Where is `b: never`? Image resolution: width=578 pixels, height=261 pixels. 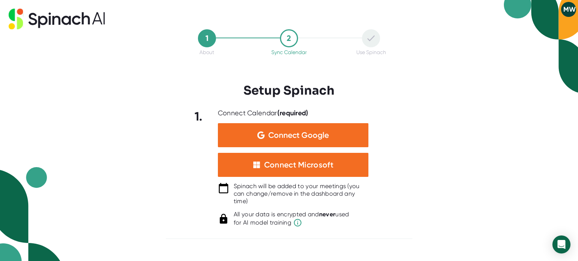
b: never is located at coordinates (327, 214).